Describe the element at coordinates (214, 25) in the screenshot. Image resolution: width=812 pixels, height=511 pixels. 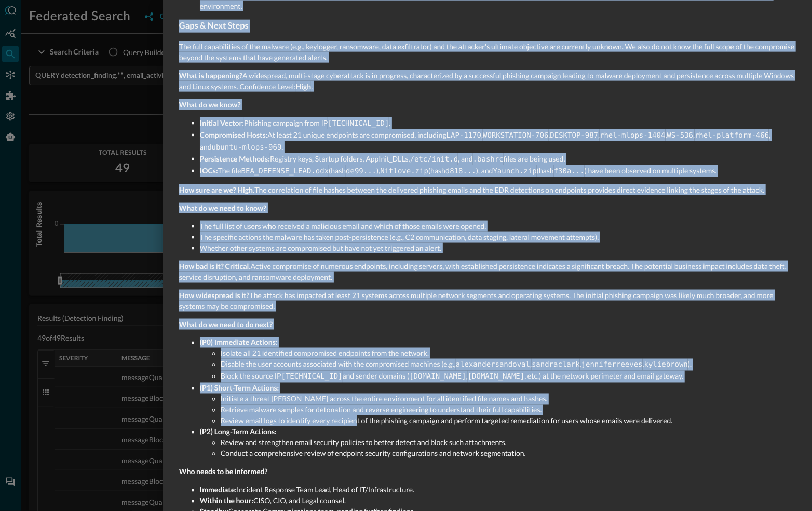
I see `strong: Gaps & Next Steps` at that location.